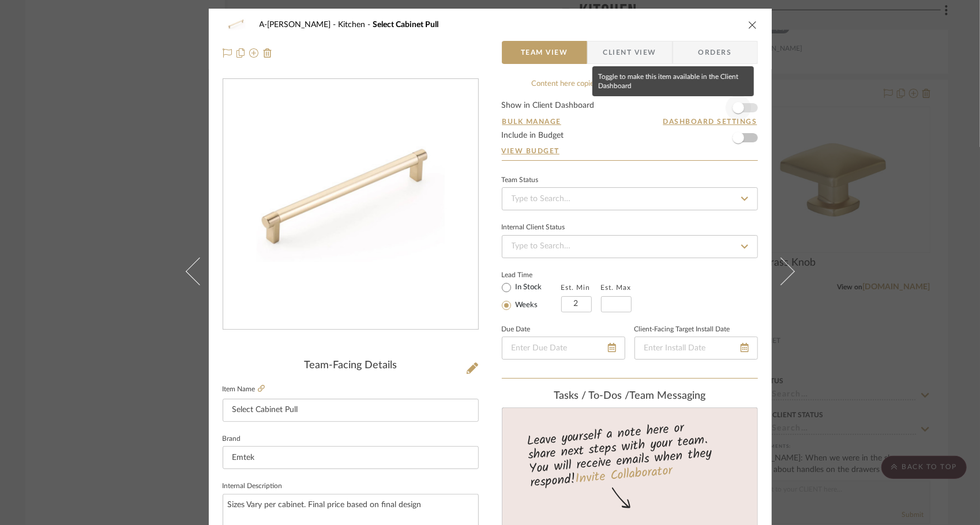 The height and width of the screenshot is (525, 980). What do you see at coordinates (533, 228) in the screenshot?
I see `div: Internal Client Status` at bounding box center [533, 228].